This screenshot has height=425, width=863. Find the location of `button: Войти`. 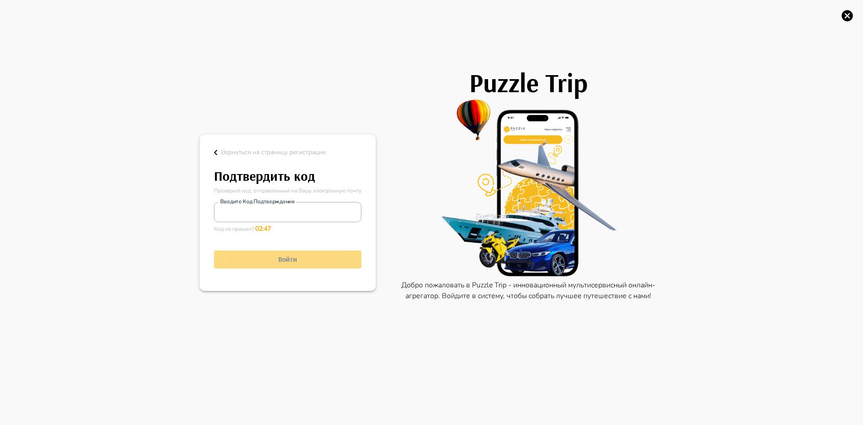

button: Войти is located at coordinates (288, 259).